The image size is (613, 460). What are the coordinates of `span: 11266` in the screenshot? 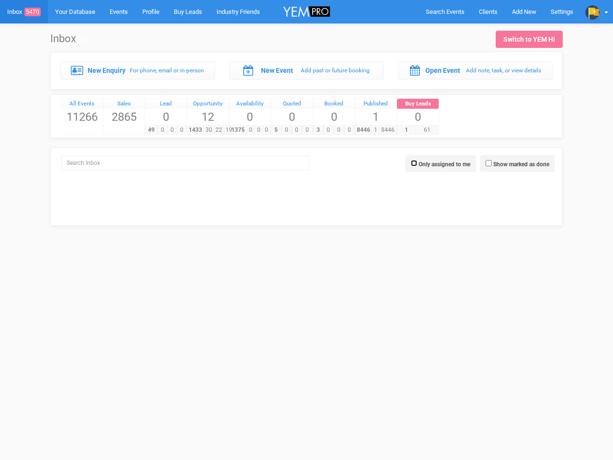 It's located at (82, 117).